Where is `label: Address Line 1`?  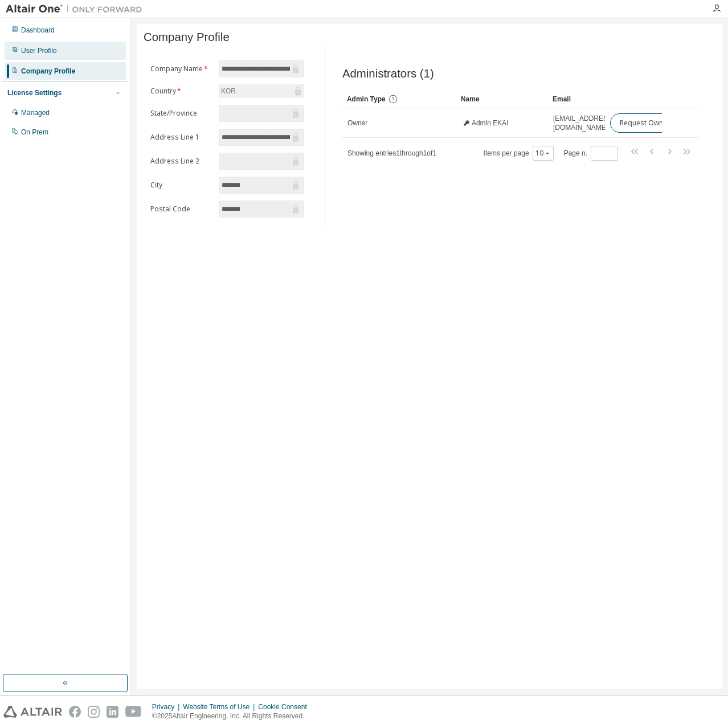 label: Address Line 1 is located at coordinates (181, 137).